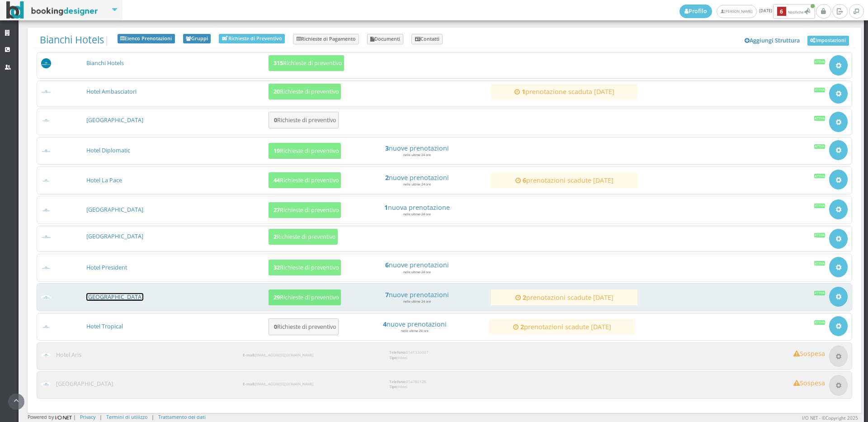 Image resolution: width=868 pixels, height=422 pixels. Describe the element at coordinates (46, 63) in the screenshot. I see `img: 56a3b5230dfa11eeb8a602419b1953d8_max100.png` at that location.